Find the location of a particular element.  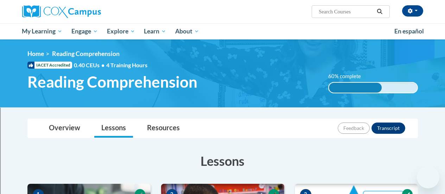

div: Main menu is located at coordinates (223, 31).